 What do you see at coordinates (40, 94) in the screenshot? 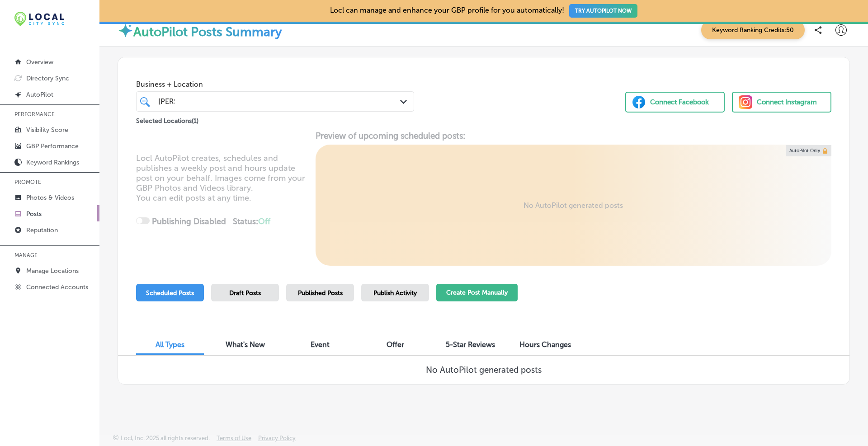
I see `p: AutoPilot` at bounding box center [40, 94].